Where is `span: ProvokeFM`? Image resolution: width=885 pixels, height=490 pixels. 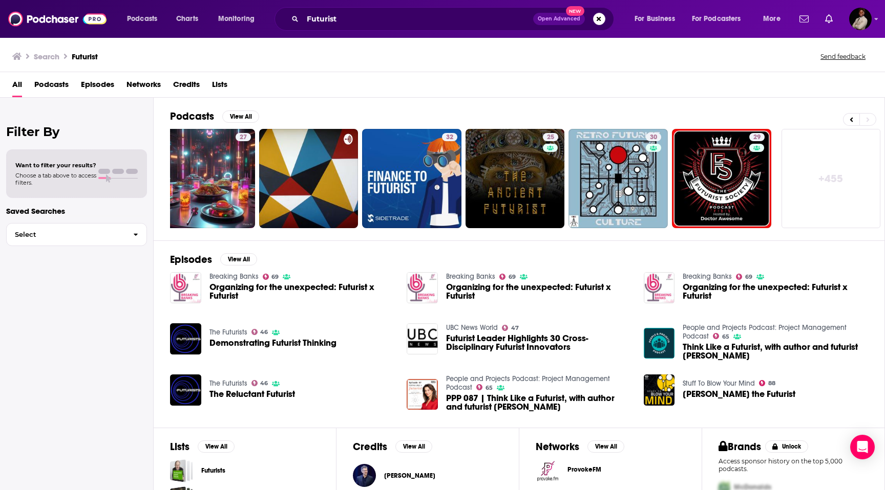 span: ProvokeFM is located at coordinates (584, 470).